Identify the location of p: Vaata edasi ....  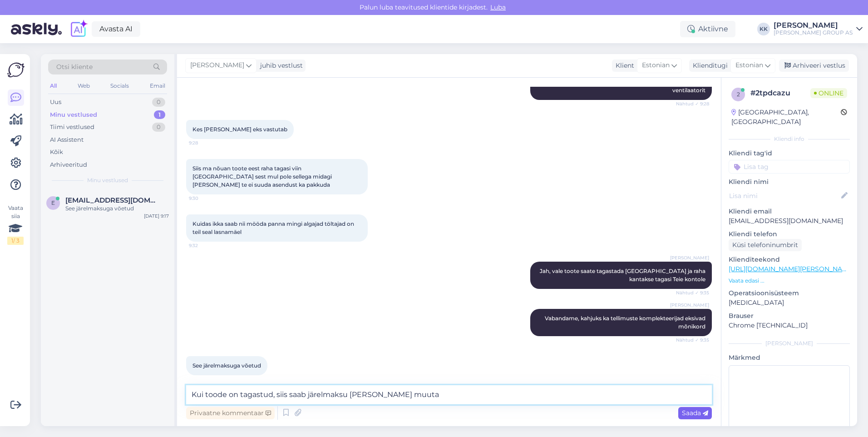
(789, 281).